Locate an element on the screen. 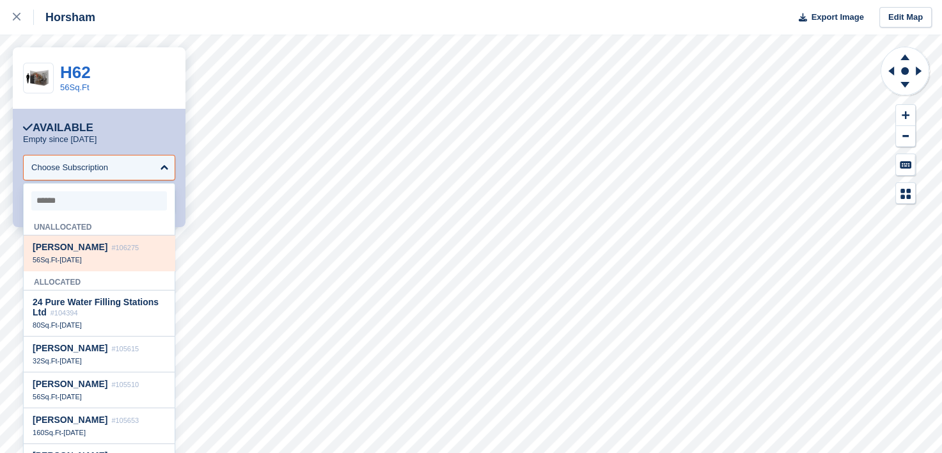  button: Export Image is located at coordinates (827, 17).